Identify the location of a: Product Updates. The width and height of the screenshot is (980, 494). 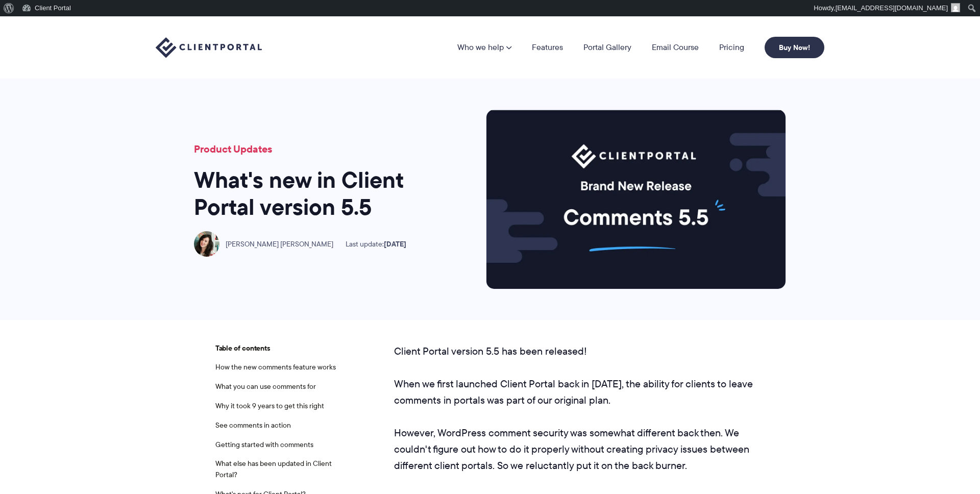
(233, 149).